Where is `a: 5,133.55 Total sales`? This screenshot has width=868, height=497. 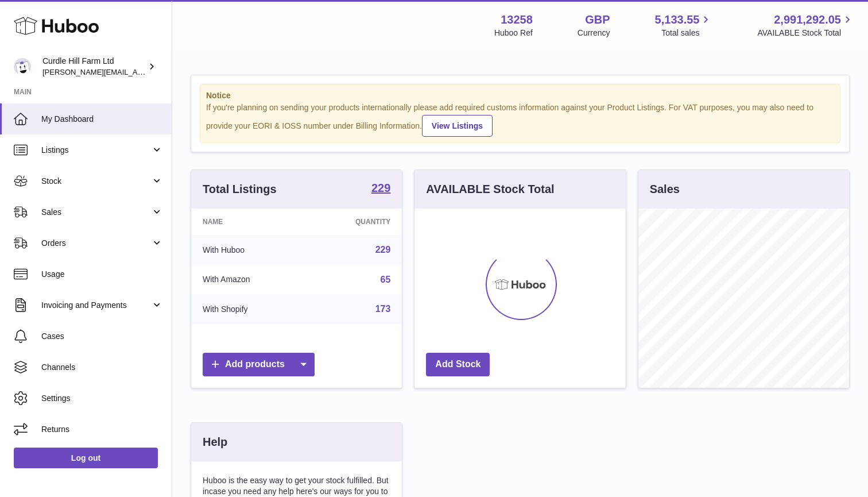
a: 5,133.55 Total sales is located at coordinates (684, 25).